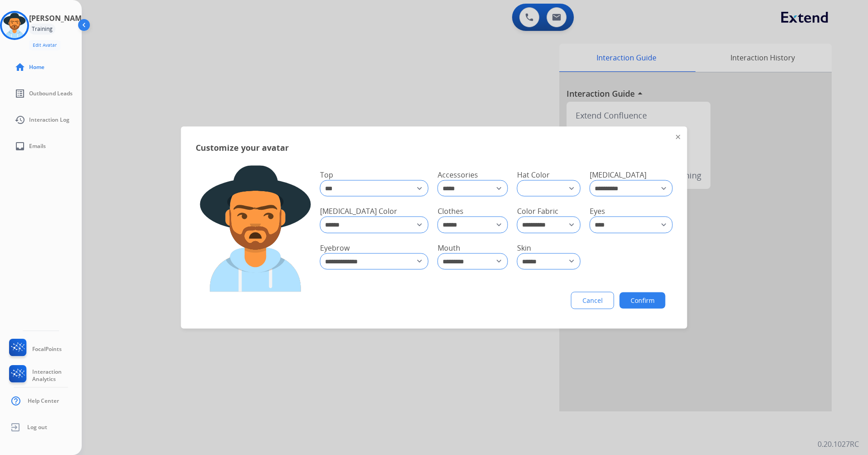 This screenshot has width=868, height=455. I want to click on span: Interaction Analytics, so click(56, 376).